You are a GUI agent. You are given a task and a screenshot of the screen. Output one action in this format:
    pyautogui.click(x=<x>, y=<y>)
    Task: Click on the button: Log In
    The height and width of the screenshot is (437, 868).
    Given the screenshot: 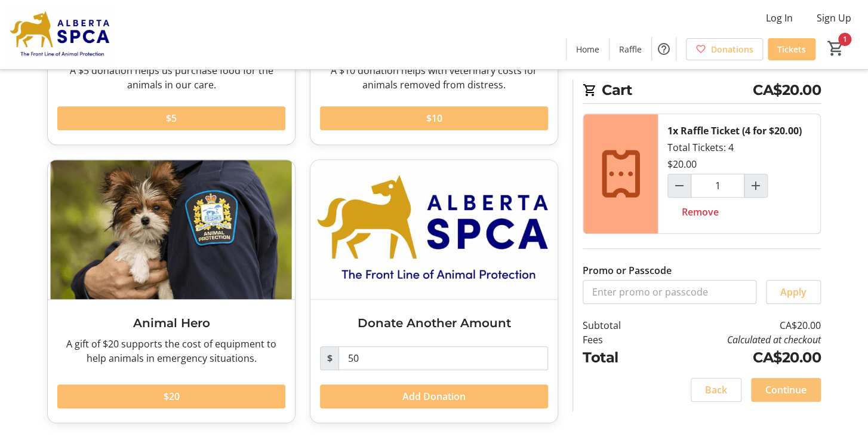 What is the action you would take?
    pyautogui.click(x=779, y=18)
    